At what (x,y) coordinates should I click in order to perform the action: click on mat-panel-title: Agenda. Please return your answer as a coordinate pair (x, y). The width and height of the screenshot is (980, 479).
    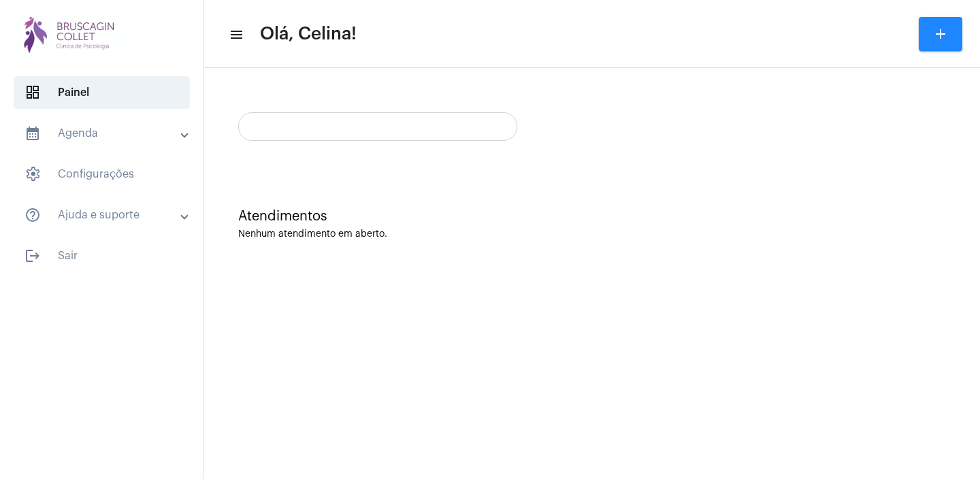
    Looking at the image, I should click on (103, 133).